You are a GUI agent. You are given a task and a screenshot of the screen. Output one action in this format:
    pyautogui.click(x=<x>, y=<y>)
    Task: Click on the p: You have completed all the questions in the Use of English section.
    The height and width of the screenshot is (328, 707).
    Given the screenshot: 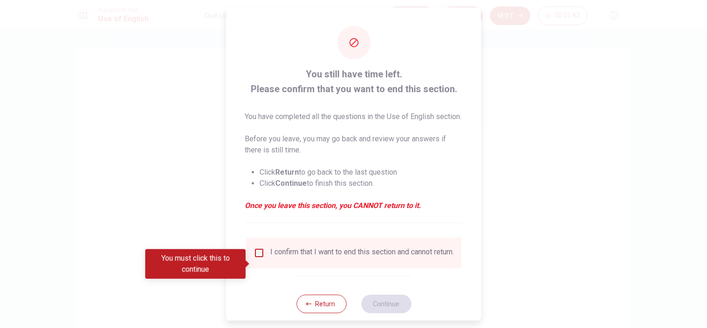 What is the action you would take?
    pyautogui.click(x=354, y=117)
    